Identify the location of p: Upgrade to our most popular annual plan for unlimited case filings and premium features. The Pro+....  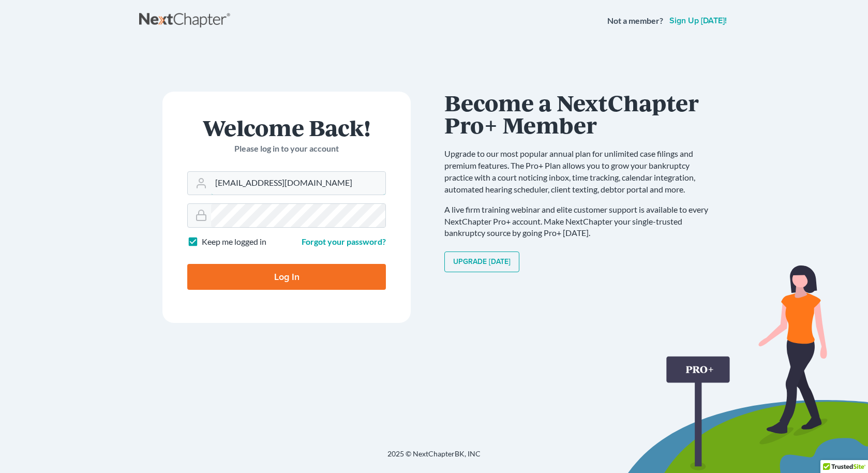
(581, 171).